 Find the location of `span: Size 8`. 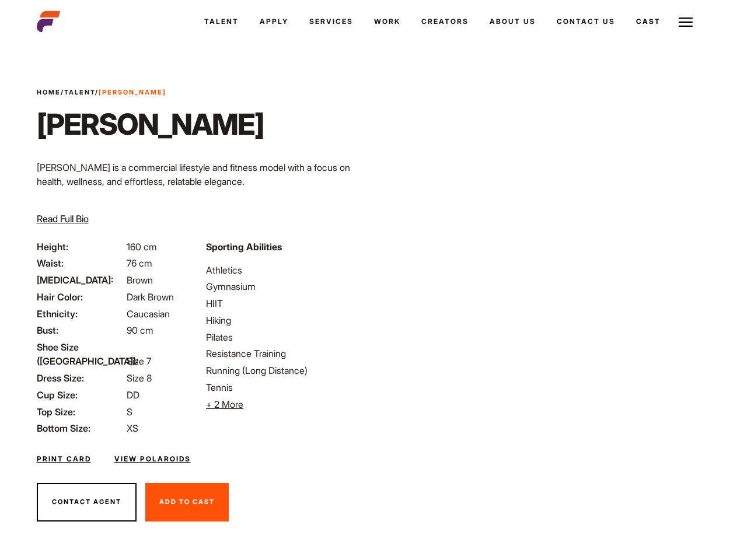

span: Size 8 is located at coordinates (139, 378).